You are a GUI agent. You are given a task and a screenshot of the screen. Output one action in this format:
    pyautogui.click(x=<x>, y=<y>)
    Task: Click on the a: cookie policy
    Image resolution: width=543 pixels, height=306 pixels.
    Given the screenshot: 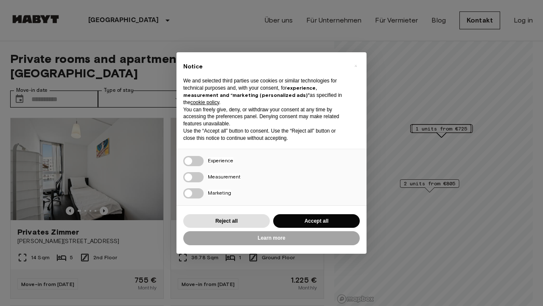 What is the action you would take?
    pyautogui.click(x=205, y=102)
    